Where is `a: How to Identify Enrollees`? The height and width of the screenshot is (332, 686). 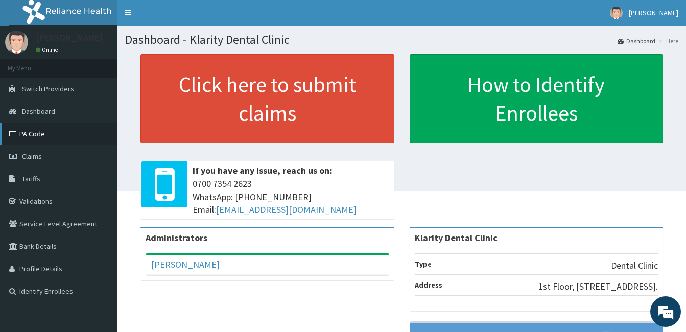 a: How to Identify Enrollees is located at coordinates (536, 99).